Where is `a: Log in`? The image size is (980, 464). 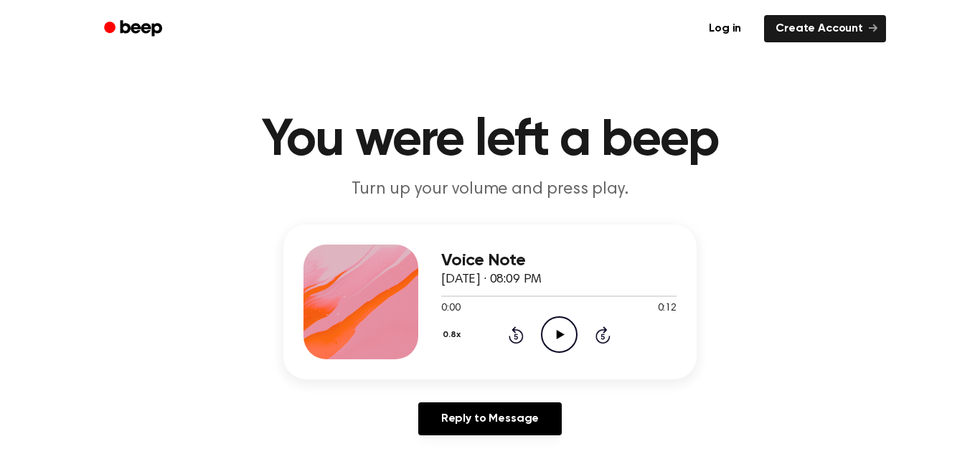
a: Log in is located at coordinates (725, 29).